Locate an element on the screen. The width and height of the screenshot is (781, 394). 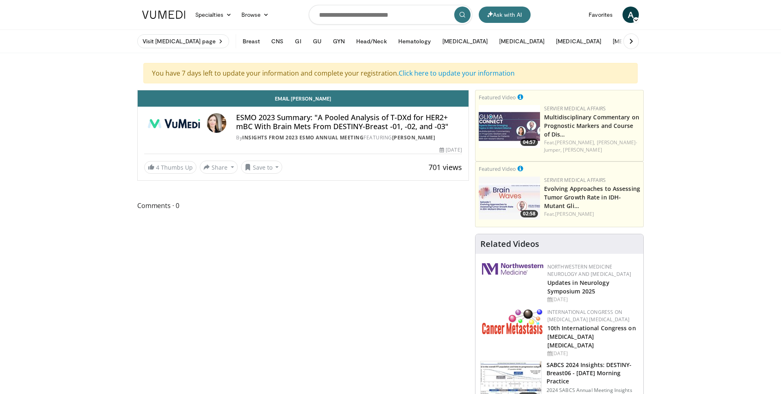
div: By FEATURING is located at coordinates (349, 138).